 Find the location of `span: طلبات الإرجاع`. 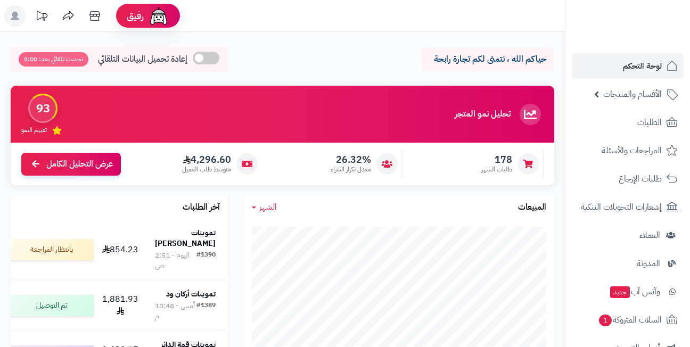

span: طلبات الإرجاع is located at coordinates (640, 179).